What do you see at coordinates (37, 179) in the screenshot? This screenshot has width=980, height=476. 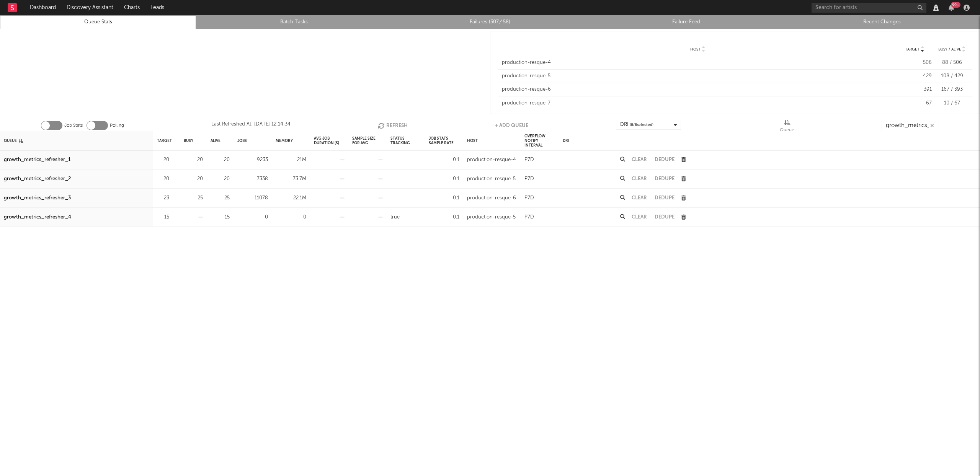 I see `div: growth_metrics_refresher_2` at bounding box center [37, 179].